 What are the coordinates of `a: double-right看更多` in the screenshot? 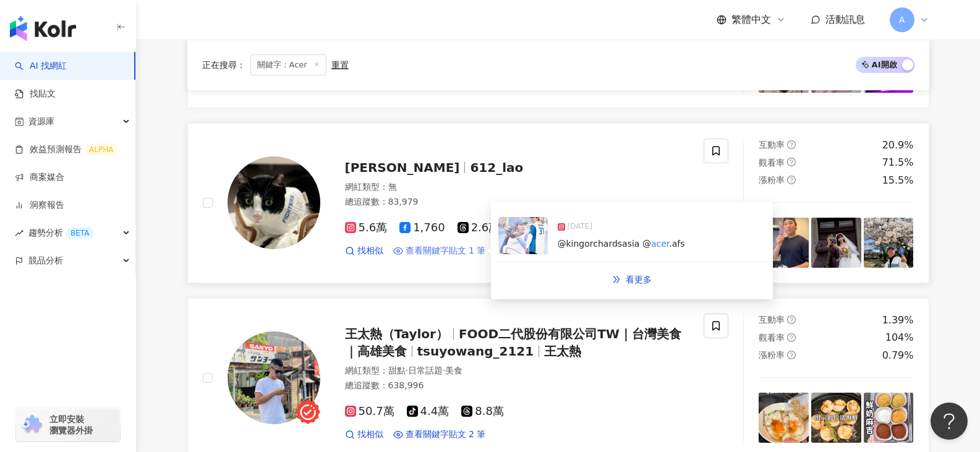 It's located at (632, 279).